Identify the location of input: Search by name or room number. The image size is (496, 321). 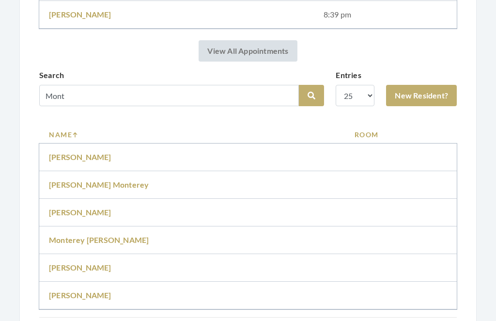
(169, 95).